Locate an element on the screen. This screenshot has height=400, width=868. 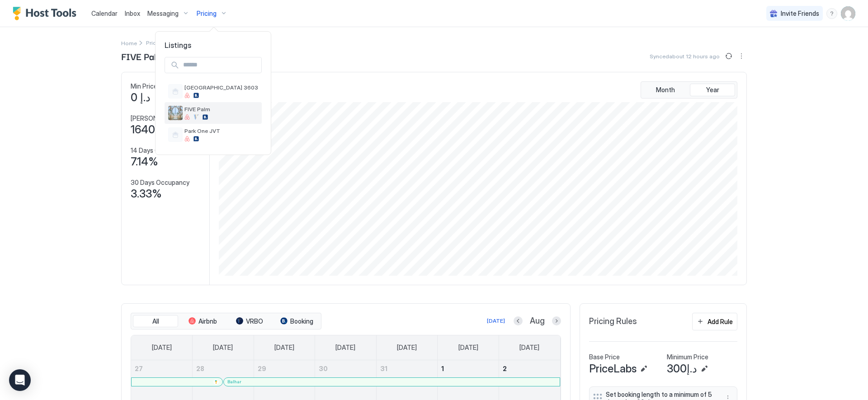
span: Listings is located at coordinates (213, 45).